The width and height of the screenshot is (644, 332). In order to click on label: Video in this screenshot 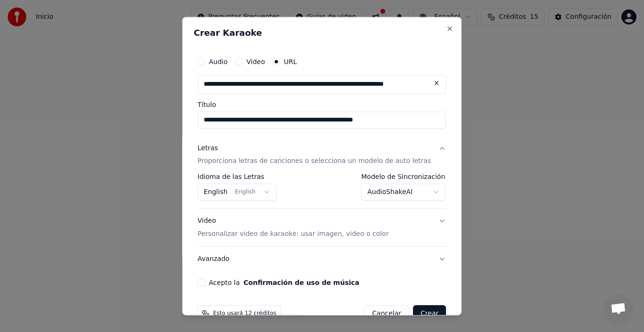, I will do `click(256, 61)`.